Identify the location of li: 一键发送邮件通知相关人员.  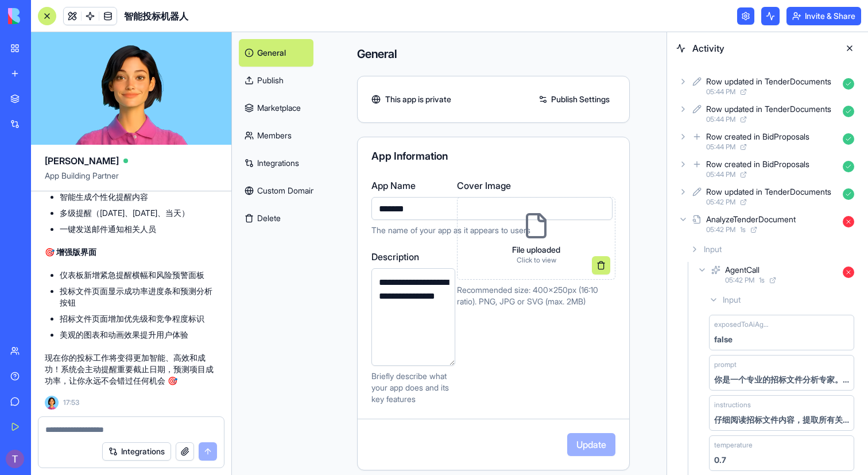
(138, 229).